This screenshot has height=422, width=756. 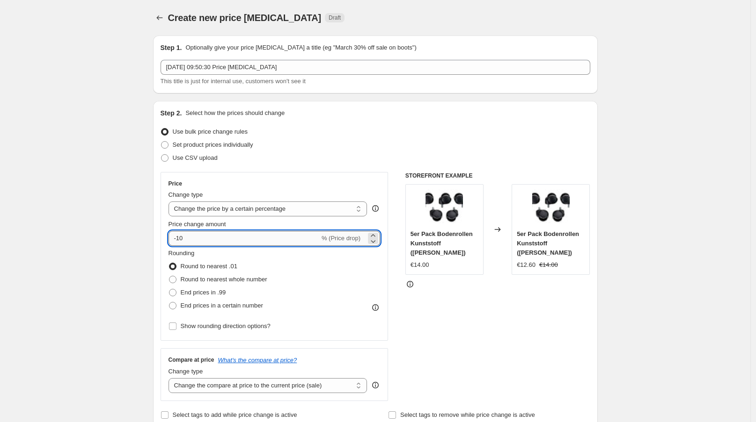 I want to click on h3: Price, so click(x=175, y=184).